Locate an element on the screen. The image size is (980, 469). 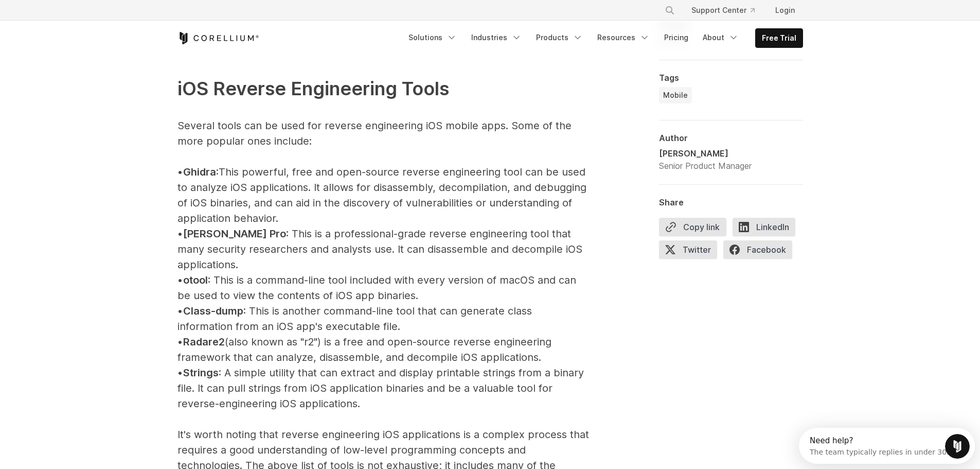
div: Need help? is located at coordinates (83, 13).